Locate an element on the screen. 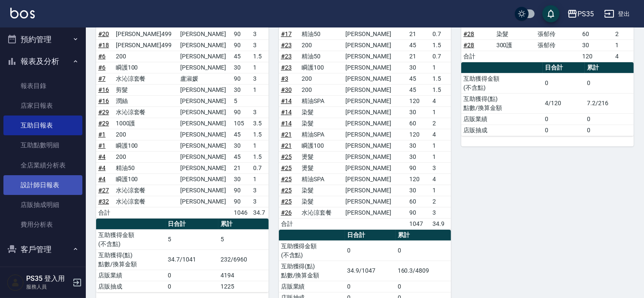 The image size is (644, 298). td: 45 is located at coordinates (419, 90).